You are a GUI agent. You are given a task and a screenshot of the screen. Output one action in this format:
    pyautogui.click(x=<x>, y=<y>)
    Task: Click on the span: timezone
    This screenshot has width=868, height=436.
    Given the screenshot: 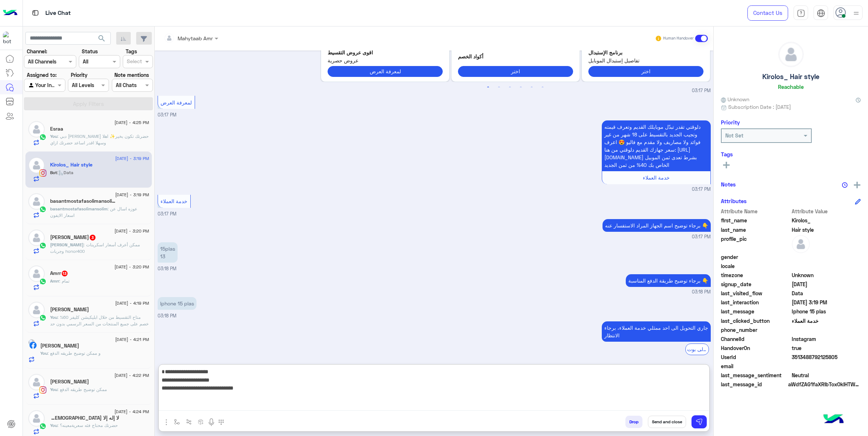 What is the action you would take?
    pyautogui.click(x=755, y=275)
    